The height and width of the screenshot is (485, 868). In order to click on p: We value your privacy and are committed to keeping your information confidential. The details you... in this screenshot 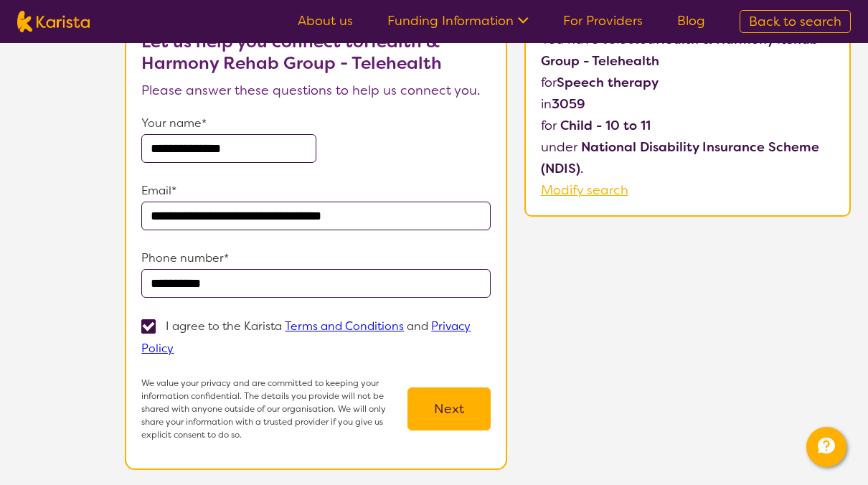, I will do `click(274, 409)`.